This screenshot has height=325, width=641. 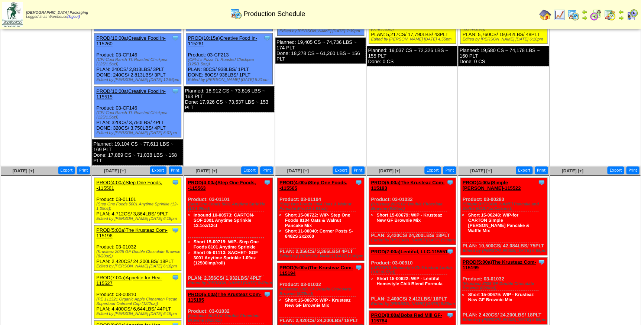 I want to click on div: Product: 03-01101 PLAN: 2,356CS / 1,932LBS / 4PLT, so click(x=229, y=233).